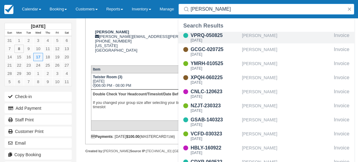 Image resolution: width=358 pixels, height=162 pixels. What do you see at coordinates (38, 108) in the screenshot?
I see `button: Add Payment` at bounding box center [38, 108].